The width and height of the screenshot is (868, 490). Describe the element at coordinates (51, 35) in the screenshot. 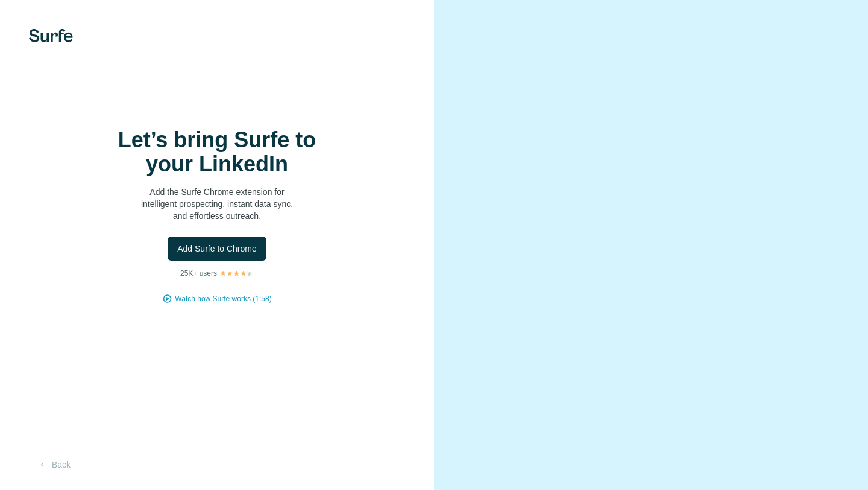

I see `img: Surfe's logo` at that location.